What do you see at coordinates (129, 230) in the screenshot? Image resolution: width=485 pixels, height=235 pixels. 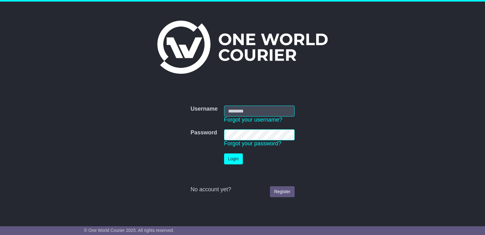 I see `span: © One World Courier 2025. All rights reserved.` at bounding box center [129, 230].